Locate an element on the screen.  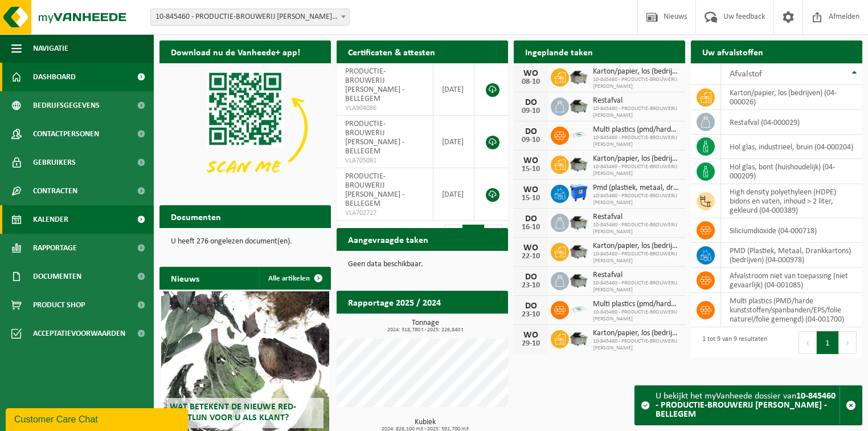
h2: Uw afvalstoffen is located at coordinates (732, 51).